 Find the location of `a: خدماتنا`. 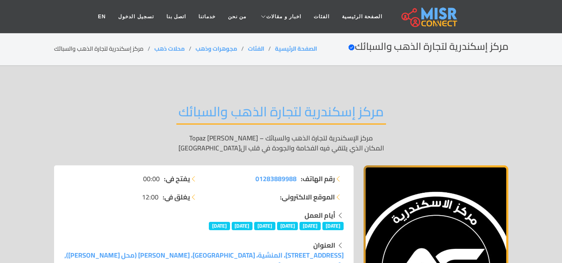

a: خدماتنا is located at coordinates (207, 17).